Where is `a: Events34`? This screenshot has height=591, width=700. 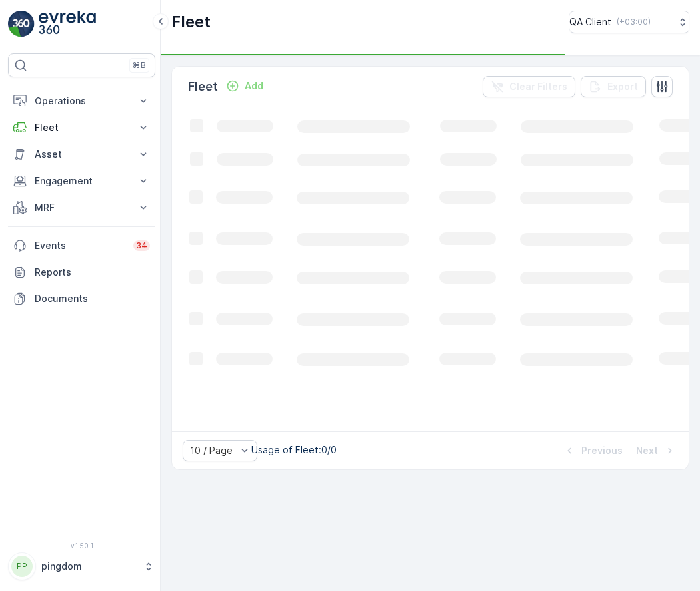 a: Events34 is located at coordinates (81, 246).